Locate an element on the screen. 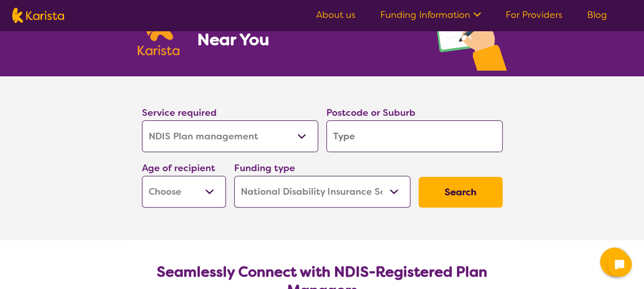  h1: Find NDIS Plan Managers Near You is located at coordinates (304, 29).